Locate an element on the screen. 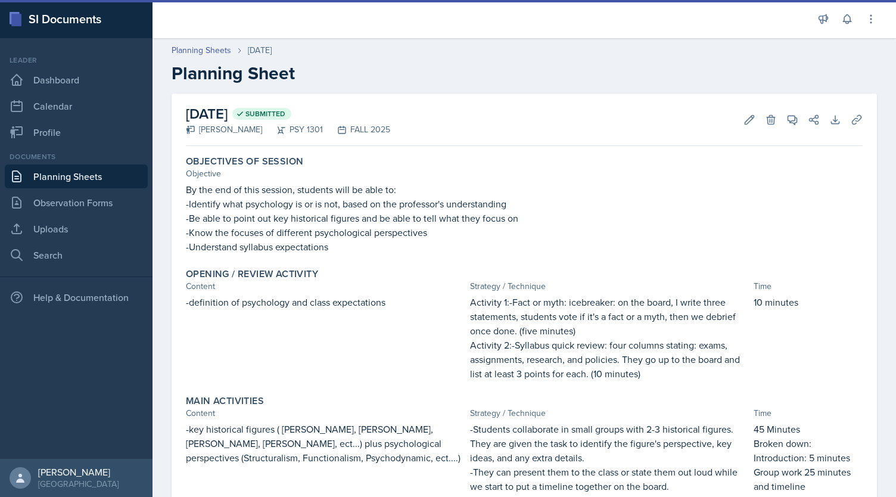  a: Search is located at coordinates (76, 255).